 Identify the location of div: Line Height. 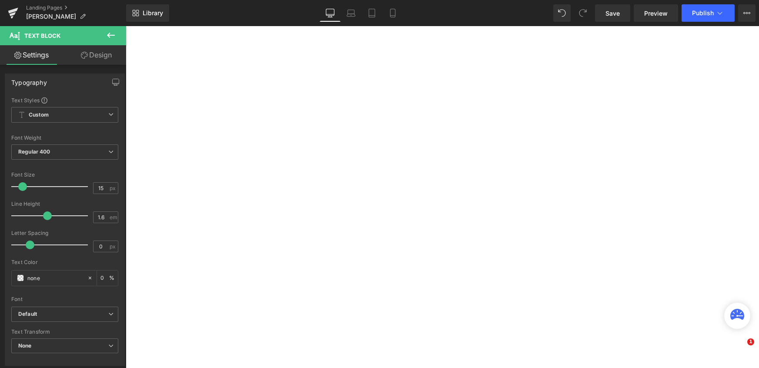
(65, 204).